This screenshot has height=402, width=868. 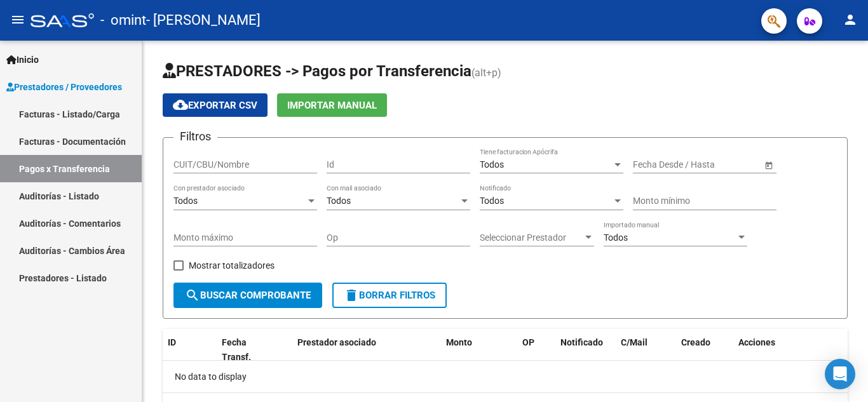 What do you see at coordinates (22, 60) in the screenshot?
I see `span: Inicio` at bounding box center [22, 60].